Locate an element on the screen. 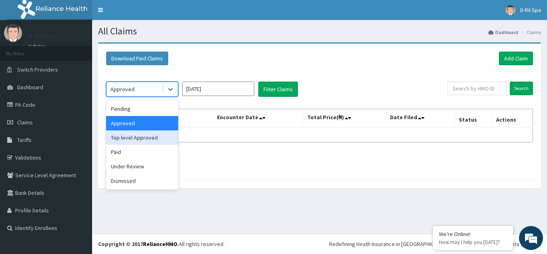 The width and height of the screenshot is (547, 254). a: Online is located at coordinates (38, 46).